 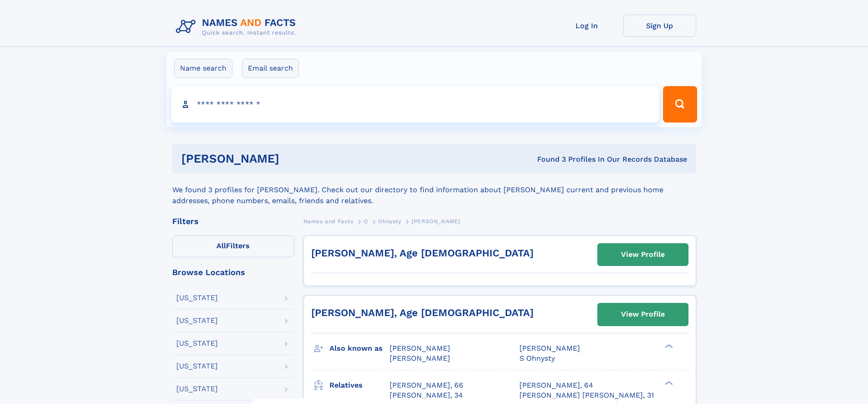 What do you see at coordinates (237, 27) in the screenshot?
I see `img: Logo Names and Facts` at bounding box center [237, 27].